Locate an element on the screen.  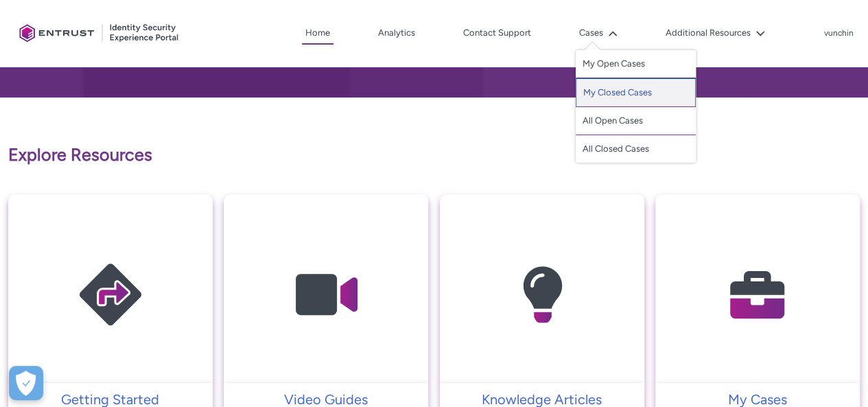
button: Open Preferences is located at coordinates (26, 383).